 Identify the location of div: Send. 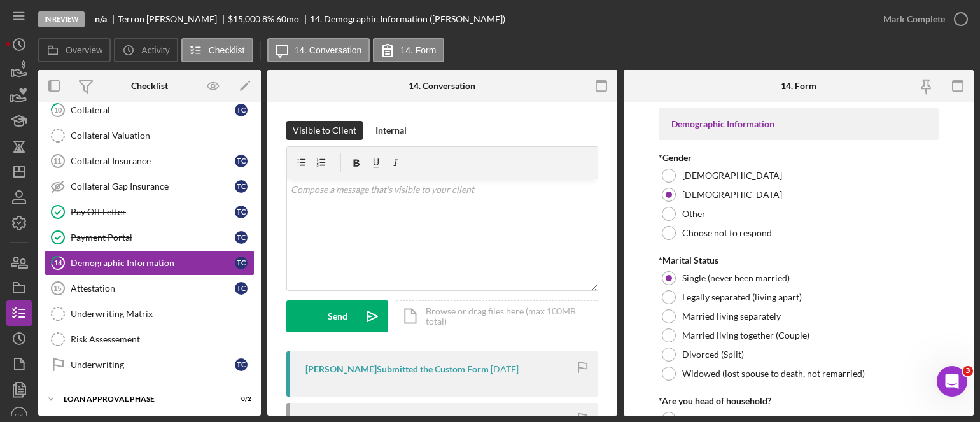
(337, 316).